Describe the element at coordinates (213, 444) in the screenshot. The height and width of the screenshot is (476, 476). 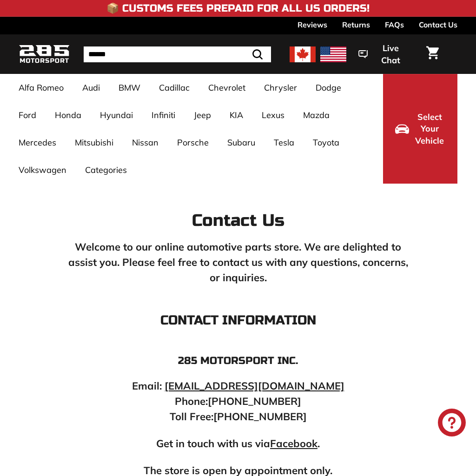
I see `strong: Get in touch with us via` at that location.